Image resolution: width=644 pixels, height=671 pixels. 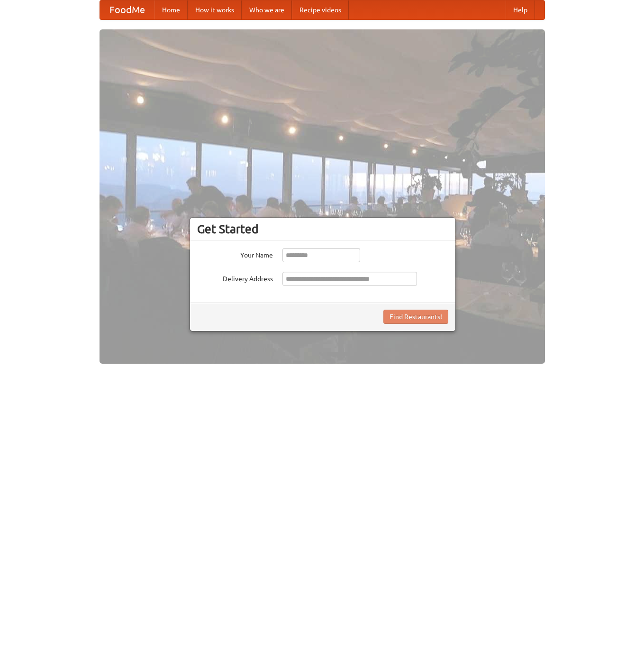 What do you see at coordinates (320, 10) in the screenshot?
I see `a: Recipe videos` at bounding box center [320, 10].